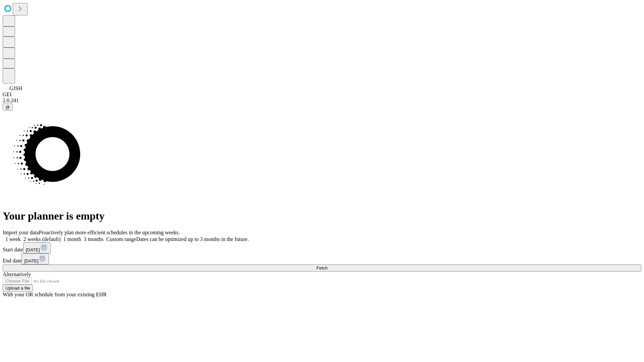 This screenshot has width=644, height=362. What do you see at coordinates (121, 239) in the screenshot?
I see `span: Custom range` at bounding box center [121, 239].